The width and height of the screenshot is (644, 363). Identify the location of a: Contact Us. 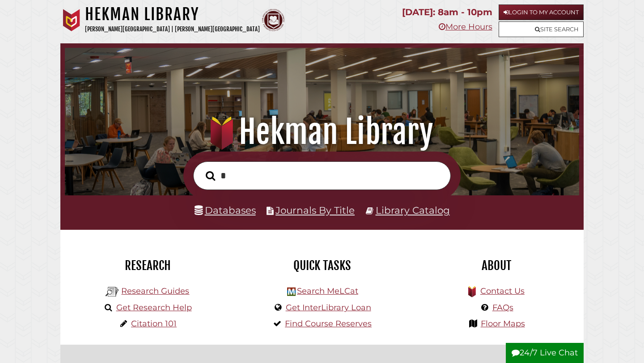
(502, 292).